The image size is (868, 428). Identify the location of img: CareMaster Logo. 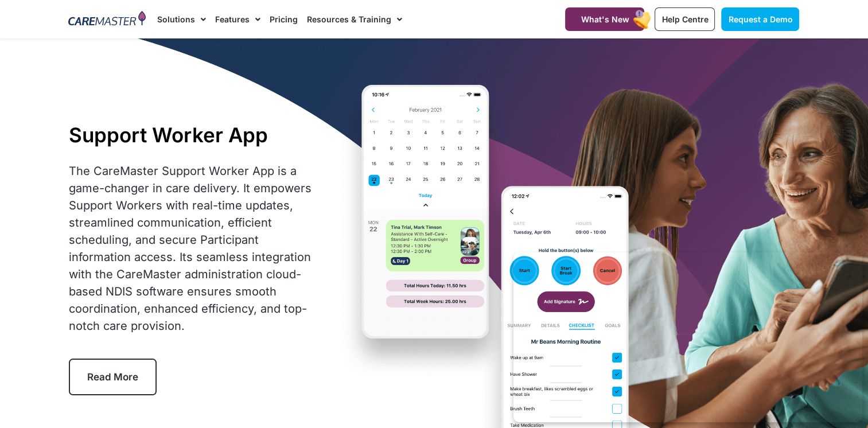
(107, 19).